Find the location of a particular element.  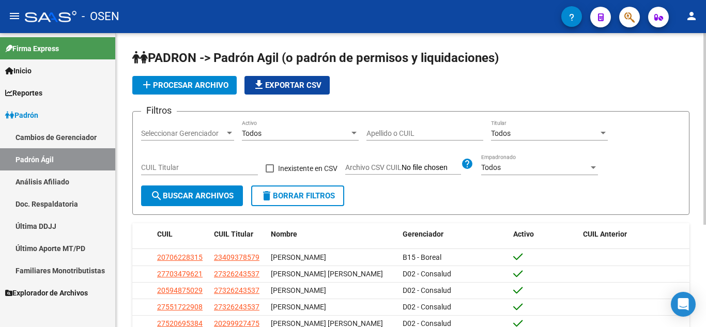

datatable-header-cell: Gerenciador is located at coordinates (454, 234).